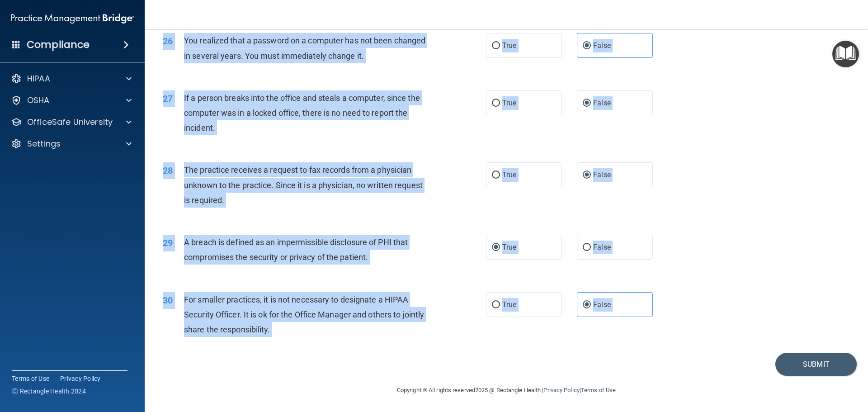 Image resolution: width=868 pixels, height=412 pixels. I want to click on a: HIPAA, so click(71, 79).